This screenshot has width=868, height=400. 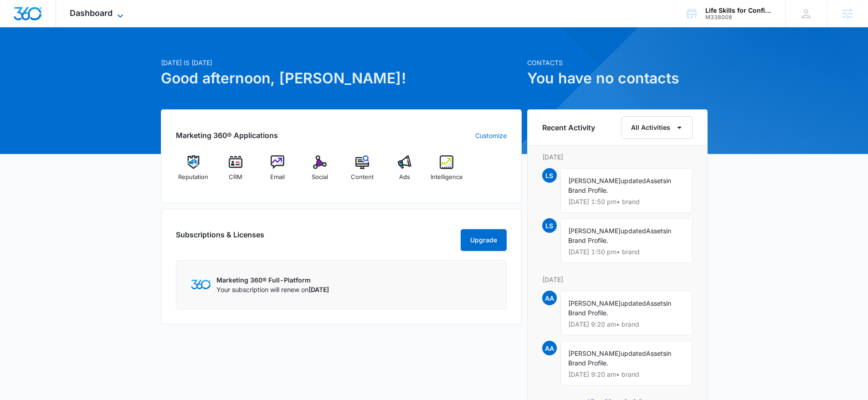 What do you see at coordinates (739, 11) in the screenshot?
I see `div: account name` at bounding box center [739, 11].